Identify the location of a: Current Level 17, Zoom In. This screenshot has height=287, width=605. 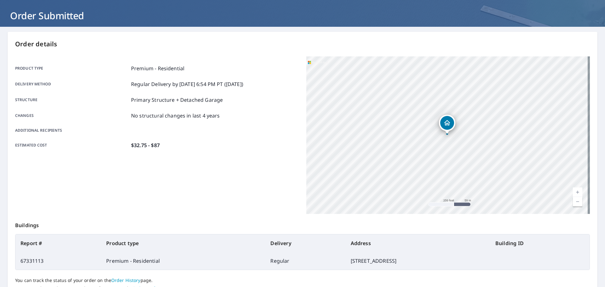
(578, 192).